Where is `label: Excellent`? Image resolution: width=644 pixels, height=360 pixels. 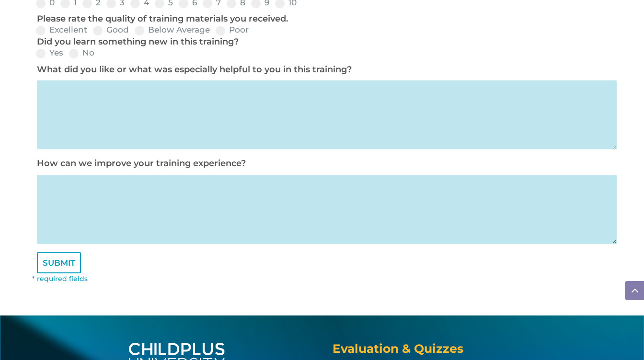 label: Excellent is located at coordinates (62, 30).